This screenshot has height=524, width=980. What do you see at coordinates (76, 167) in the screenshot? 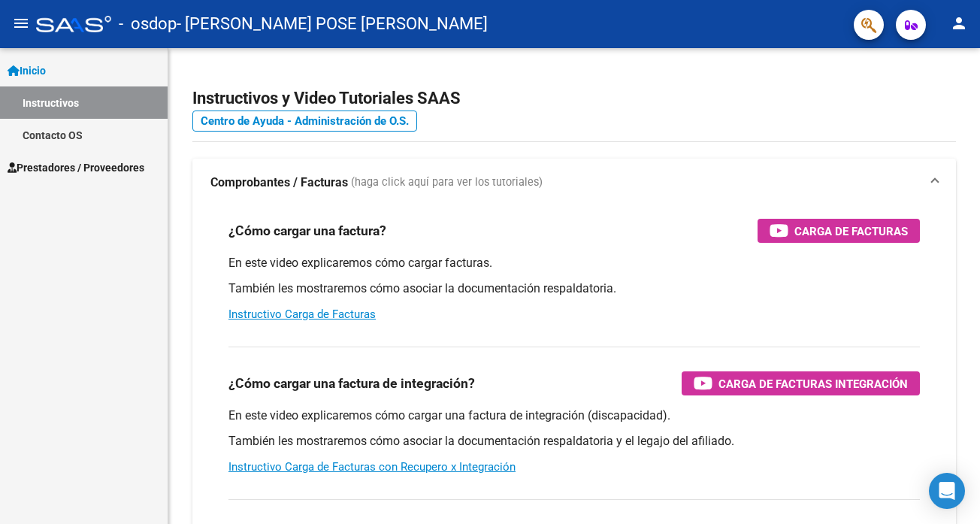
I see `span: Prestadores / Proveedores` at bounding box center [76, 167].